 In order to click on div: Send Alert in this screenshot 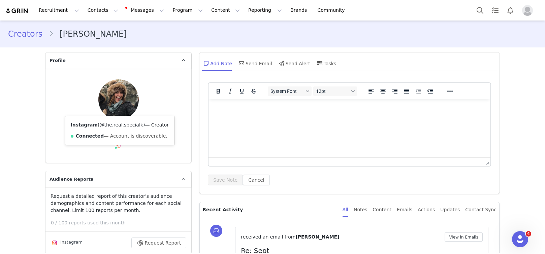, I will do `click(293, 63)`.